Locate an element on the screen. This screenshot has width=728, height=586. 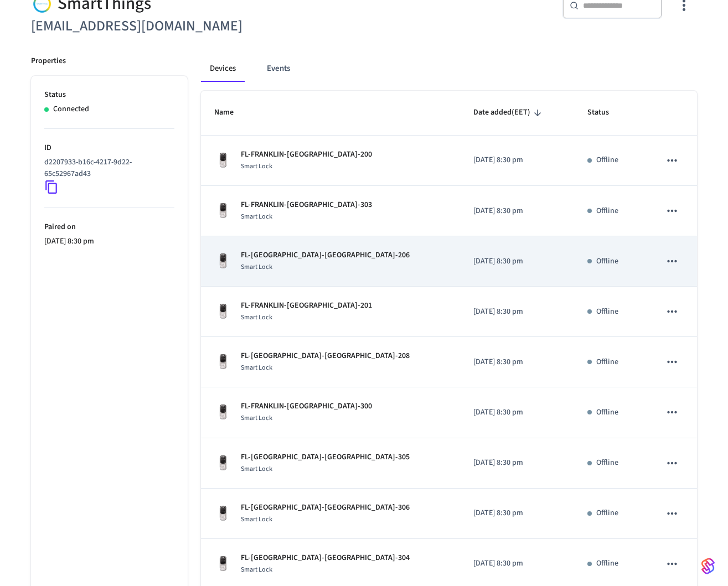
img: SeamLogoGradient.69752ec5.svg is located at coordinates (708, 566).